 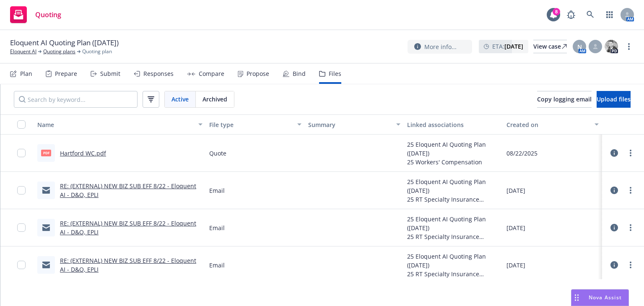 I want to click on div: Responses, so click(x=159, y=74).